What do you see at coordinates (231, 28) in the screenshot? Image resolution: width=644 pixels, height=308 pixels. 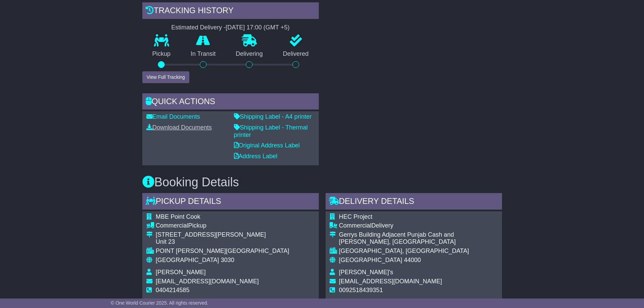 I see `div: Estimated Delivery -` at bounding box center [231, 28].